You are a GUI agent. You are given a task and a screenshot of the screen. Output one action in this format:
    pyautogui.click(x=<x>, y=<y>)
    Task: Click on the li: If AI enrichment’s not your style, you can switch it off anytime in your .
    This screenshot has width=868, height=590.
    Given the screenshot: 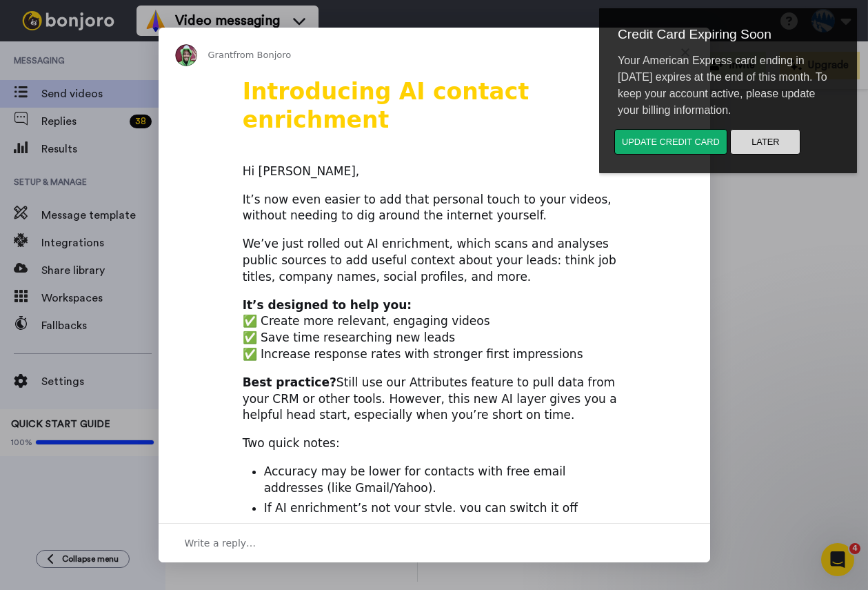 What is the action you would take?
    pyautogui.click(x=445, y=517)
    